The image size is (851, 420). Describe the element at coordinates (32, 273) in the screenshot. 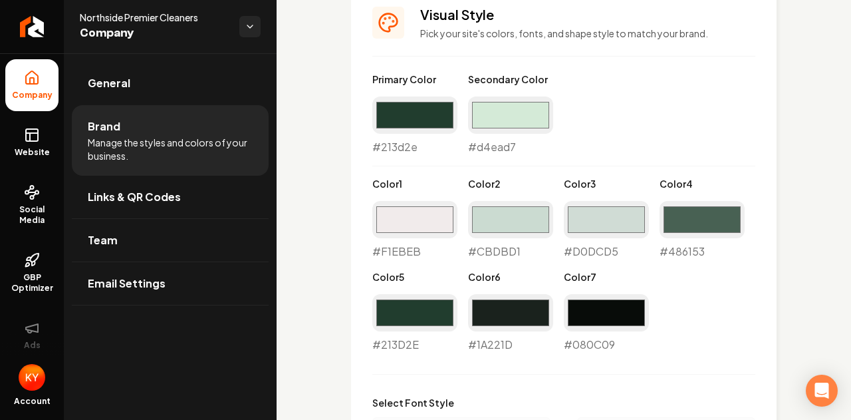

I see `a: GBP Optimizer` at that location.